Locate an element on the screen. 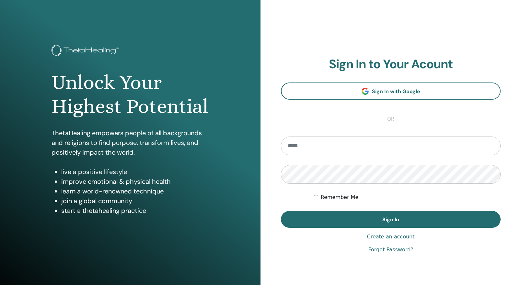  a: Create an account is located at coordinates (390, 237).